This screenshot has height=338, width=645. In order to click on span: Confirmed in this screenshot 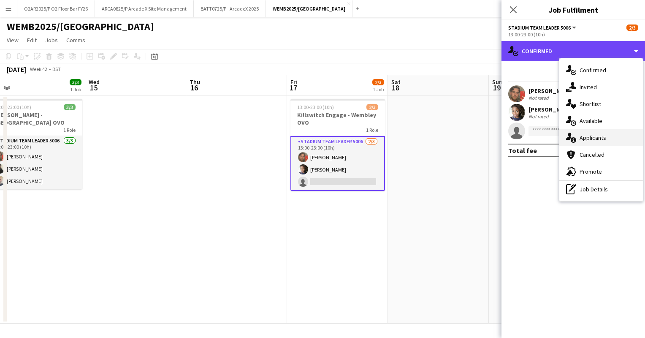, I will do `click(593, 70)`.